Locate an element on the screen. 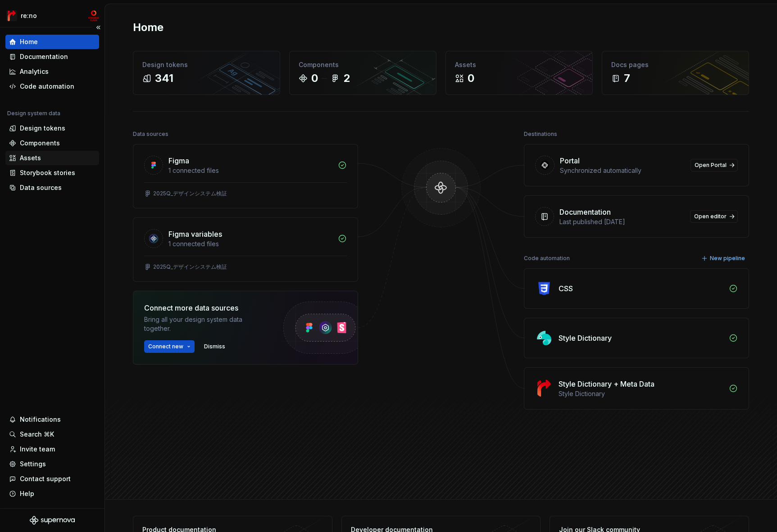 Image resolution: width=777 pixels, height=532 pixels. div: Synchronized automatically is located at coordinates (623, 171).